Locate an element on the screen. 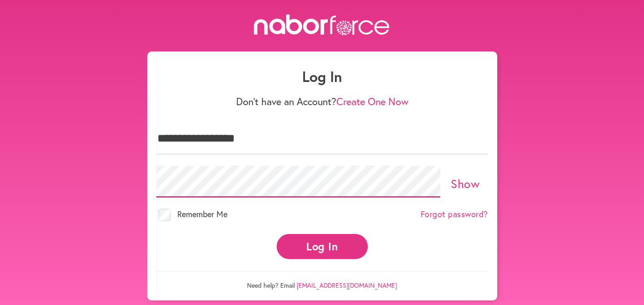 The width and height of the screenshot is (644, 305). a: Forgot password? is located at coordinates (454, 214).